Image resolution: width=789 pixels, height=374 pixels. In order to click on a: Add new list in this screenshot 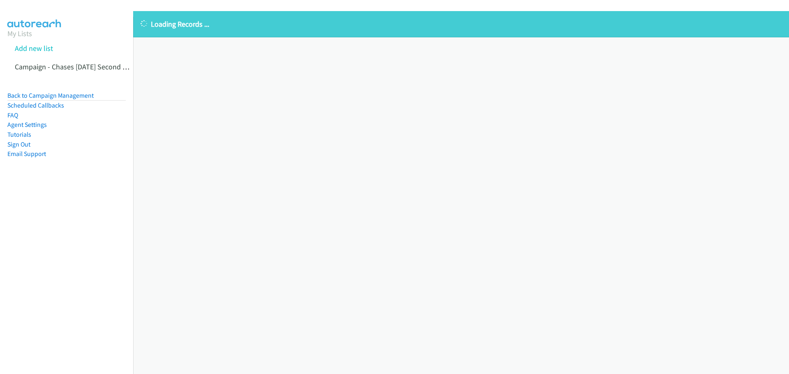, I will do `click(34, 48)`.